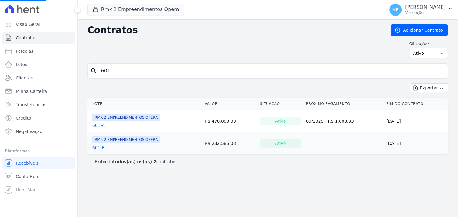  I want to click on a: Clientes, so click(39, 78).